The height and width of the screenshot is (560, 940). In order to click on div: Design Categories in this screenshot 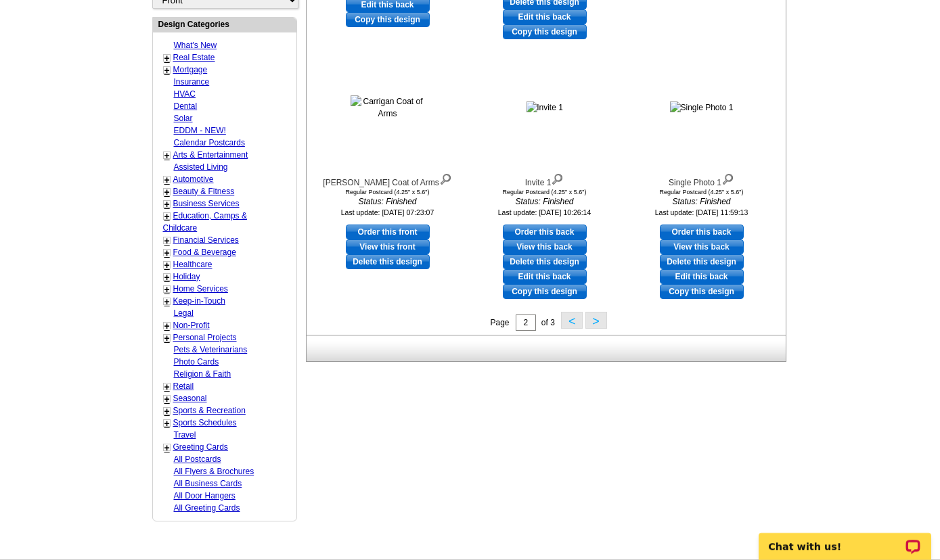, I will do `click(224, 24)`.